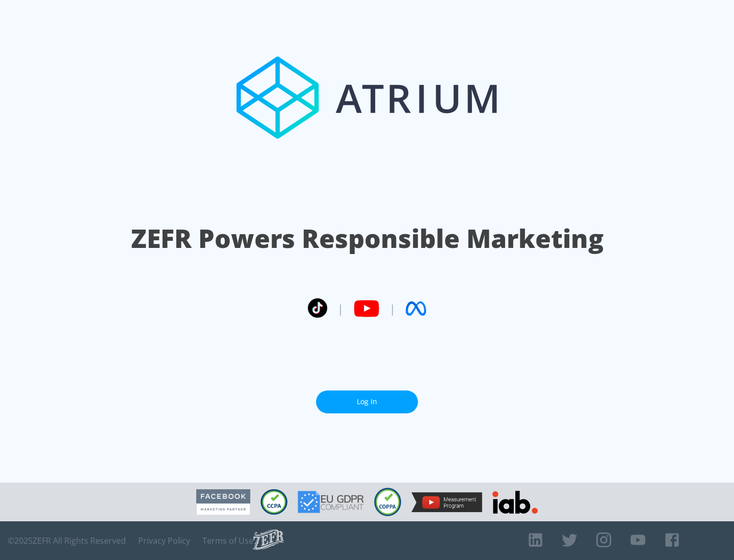  I want to click on img: Facebook Marketing Partner, so click(223, 502).